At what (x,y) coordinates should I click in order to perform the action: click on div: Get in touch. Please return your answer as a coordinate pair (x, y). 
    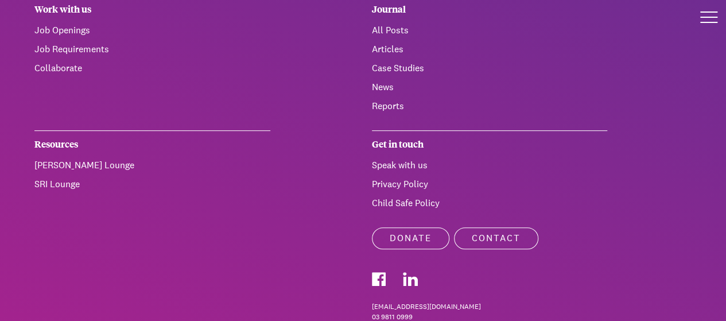
    Looking at the image, I should click on (490, 144).